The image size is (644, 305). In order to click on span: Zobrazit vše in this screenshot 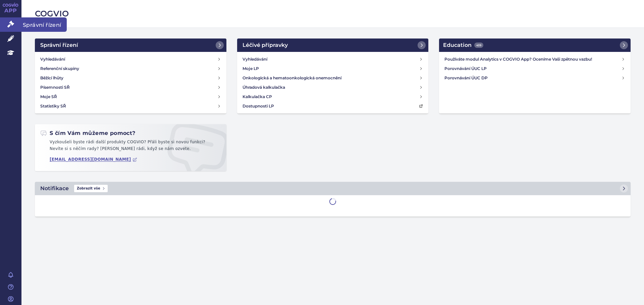, I will do `click(91, 188)`.